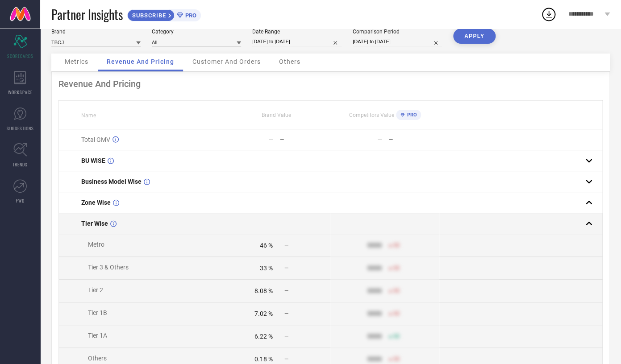 The width and height of the screenshot is (621, 364). What do you see at coordinates (197, 32) in the screenshot?
I see `div: Category` at bounding box center [197, 32].